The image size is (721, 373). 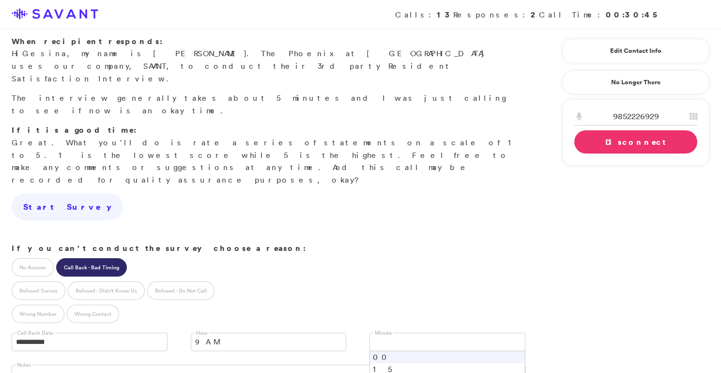 I want to click on label: Minute, so click(x=383, y=333).